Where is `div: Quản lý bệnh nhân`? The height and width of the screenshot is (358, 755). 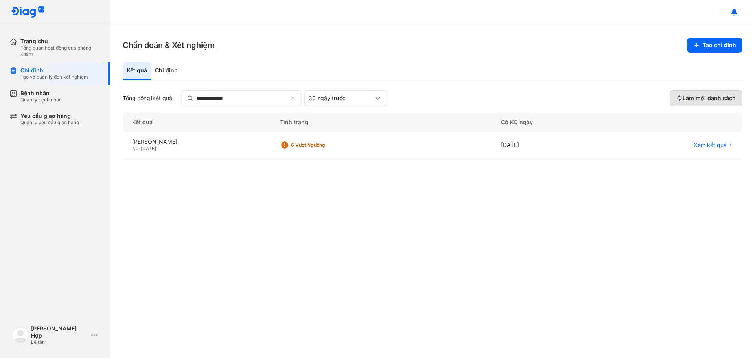 div: Quản lý bệnh nhân is located at coordinates (41, 100).